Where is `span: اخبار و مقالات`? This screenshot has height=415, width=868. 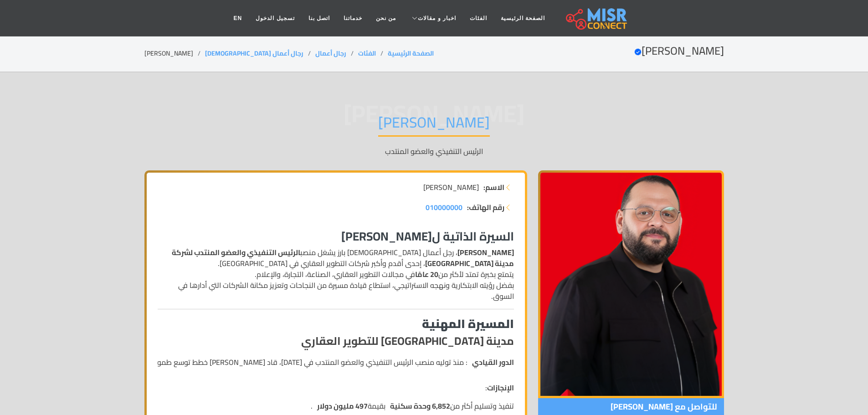
span: اخبار و مقالات is located at coordinates (437, 19).